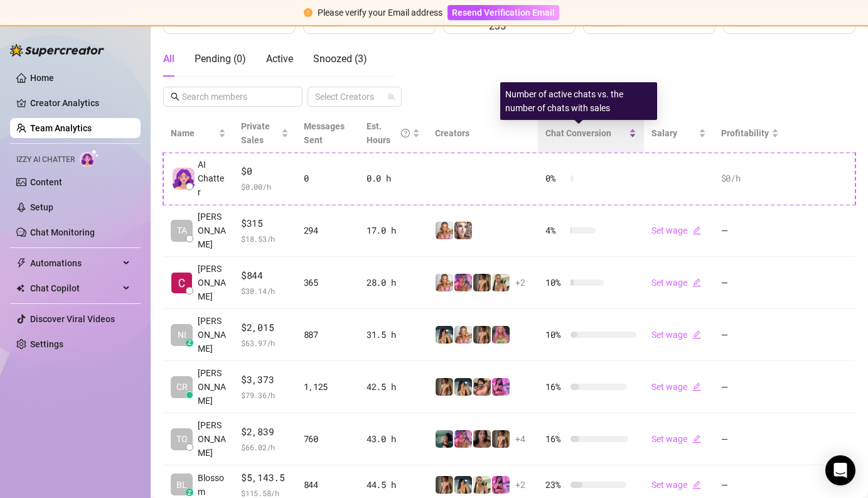  What do you see at coordinates (328, 283) in the screenshot?
I see `div: 365` at bounding box center [328, 283].